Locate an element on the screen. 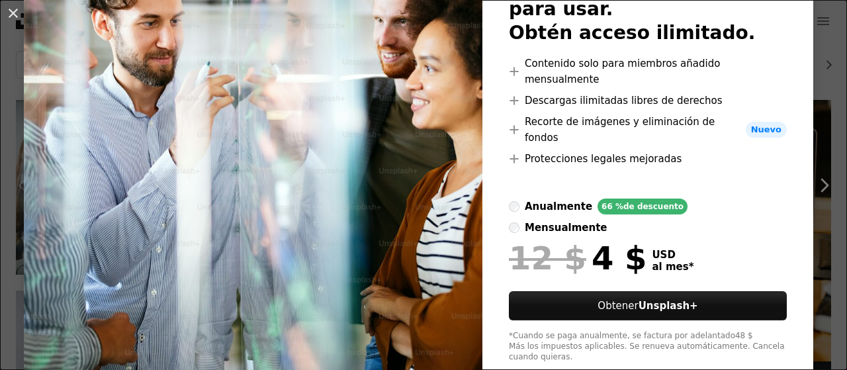  li: Descargas ilimitadas libres de derechos is located at coordinates (648, 101).